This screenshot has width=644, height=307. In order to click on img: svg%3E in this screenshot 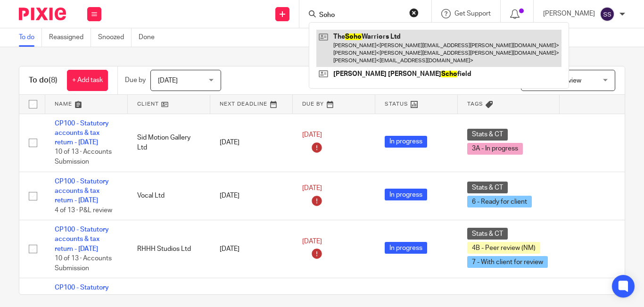, I will do `click(607, 14)`.